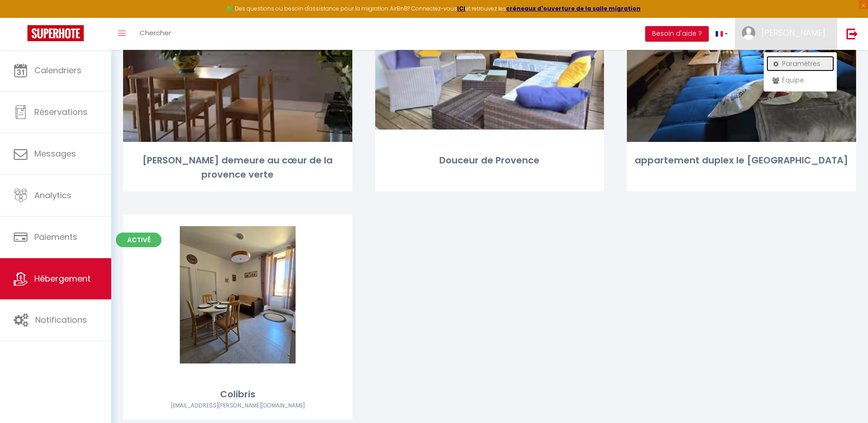 The image size is (868, 423). I want to click on a: Chercher, so click(155, 34).